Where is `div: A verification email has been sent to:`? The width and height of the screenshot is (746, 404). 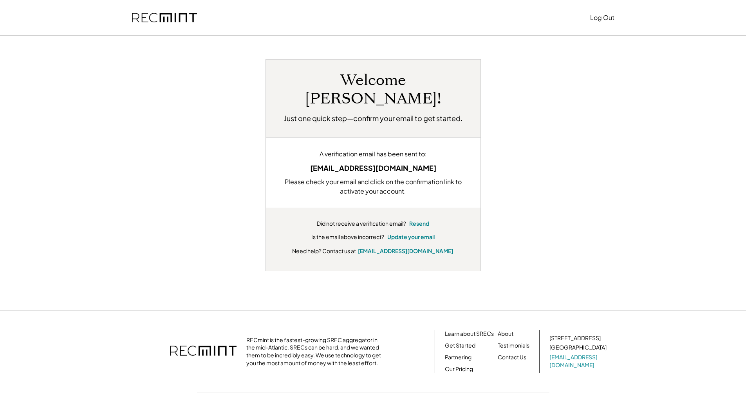
div: A verification email has been sent to: is located at coordinates (373, 154).